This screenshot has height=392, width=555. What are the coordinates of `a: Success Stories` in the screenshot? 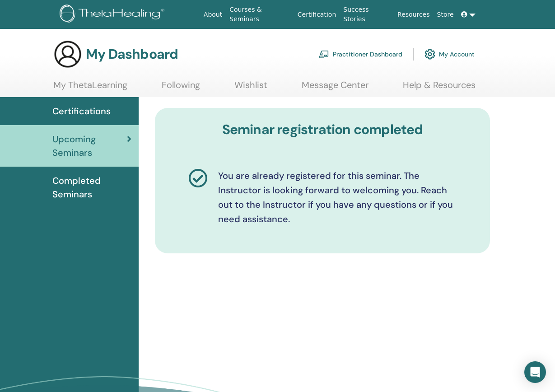 It's located at (367, 14).